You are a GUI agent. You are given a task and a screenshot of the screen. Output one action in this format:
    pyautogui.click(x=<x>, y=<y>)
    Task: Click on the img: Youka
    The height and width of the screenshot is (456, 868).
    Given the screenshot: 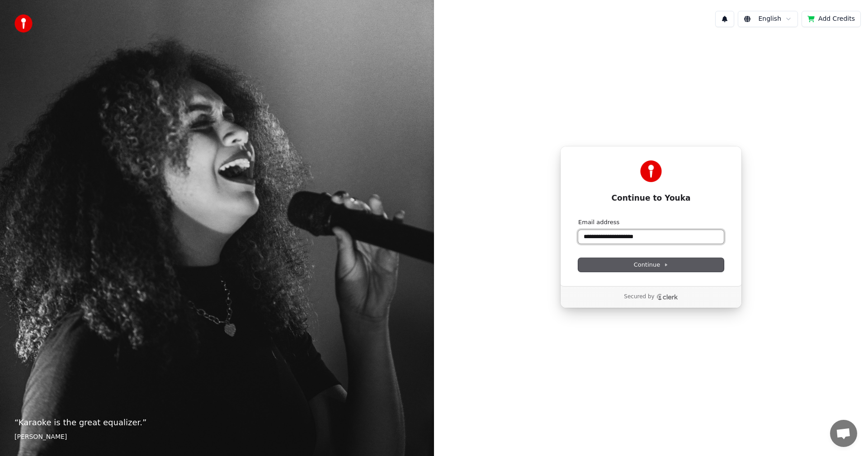 What is the action you would take?
    pyautogui.click(x=651, y=171)
    